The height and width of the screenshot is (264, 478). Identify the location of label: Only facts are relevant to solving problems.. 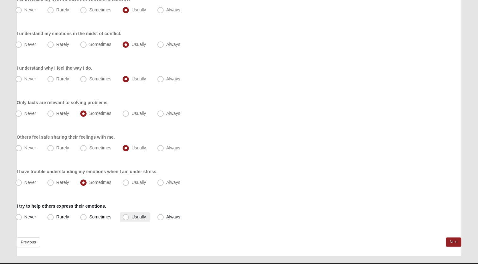
(63, 102).